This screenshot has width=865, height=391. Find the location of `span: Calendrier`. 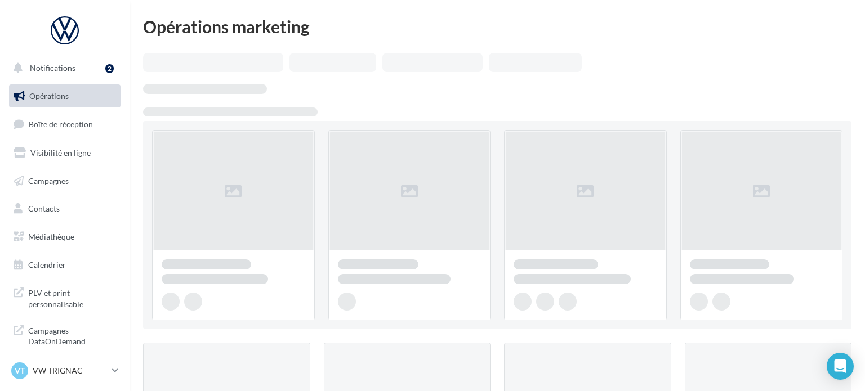

span: Calendrier is located at coordinates (47, 265).